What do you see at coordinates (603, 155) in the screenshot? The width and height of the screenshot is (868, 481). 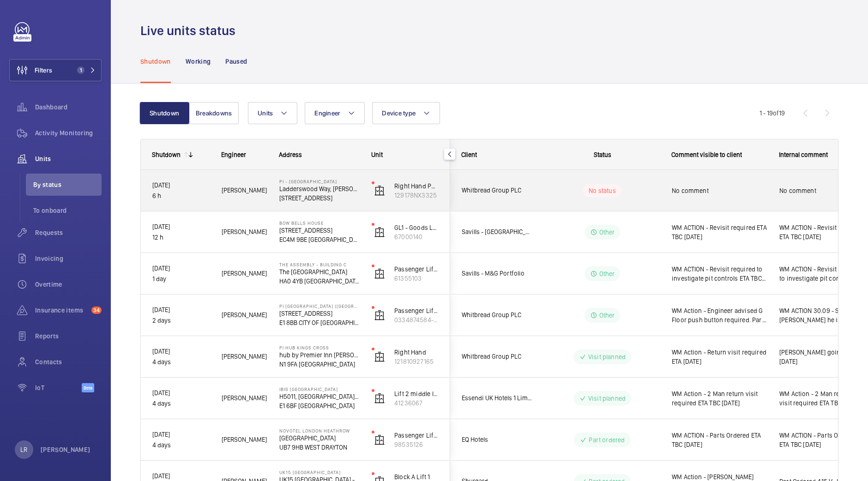 I see `span: Status` at bounding box center [603, 155].